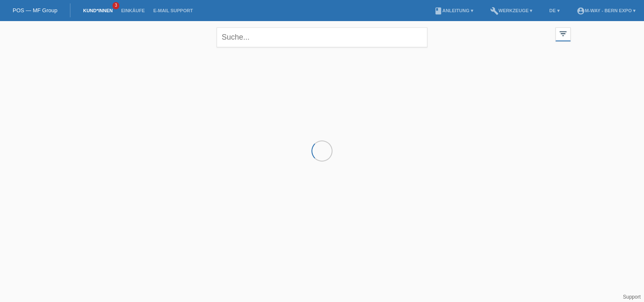  What do you see at coordinates (511, 10) in the screenshot?
I see `a: buildWerkzeuge ▾` at bounding box center [511, 10].